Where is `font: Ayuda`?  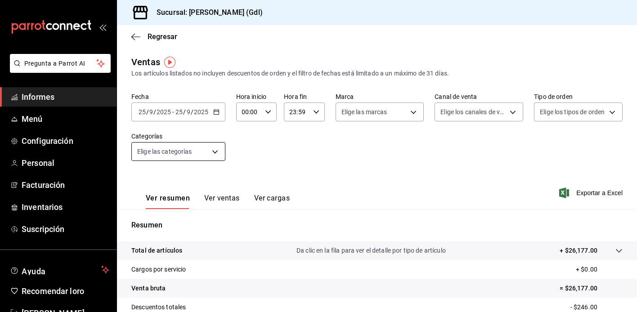
font: Ayuda is located at coordinates (34, 271).